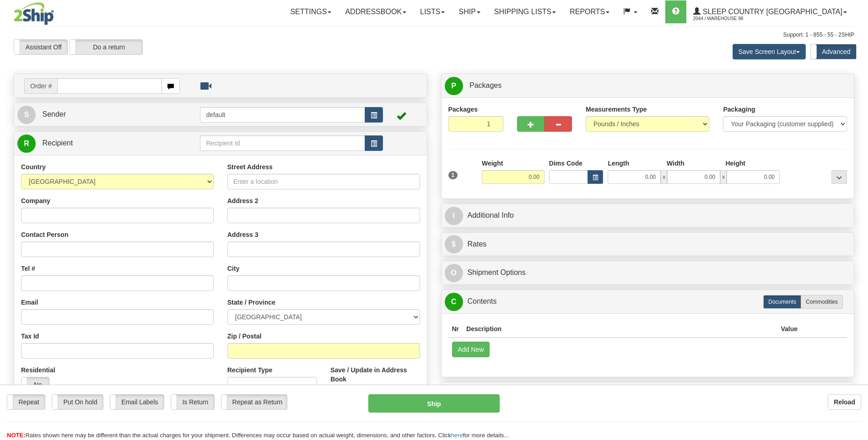 Image resolution: width=868 pixels, height=440 pixels. I want to click on label: Save / Update in Address Book, so click(375, 374).